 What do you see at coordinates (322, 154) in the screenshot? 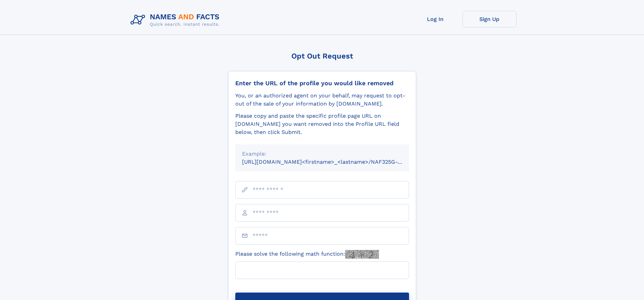
I see `div: Example:` at bounding box center [322, 154].